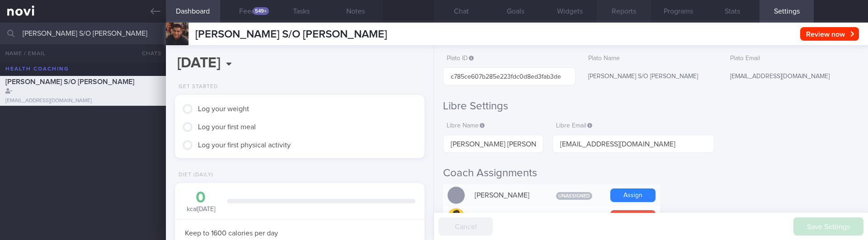  What do you see at coordinates (830, 34) in the screenshot?
I see `button: Review now` at bounding box center [830, 34].